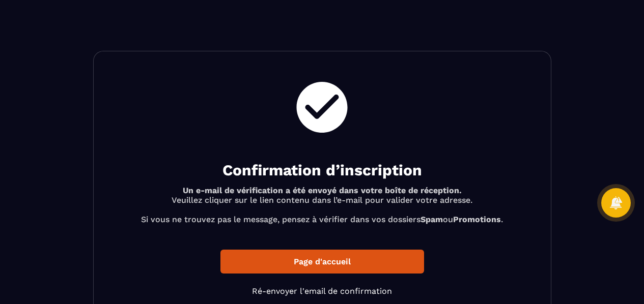  I want to click on img: check, so click(322, 108).